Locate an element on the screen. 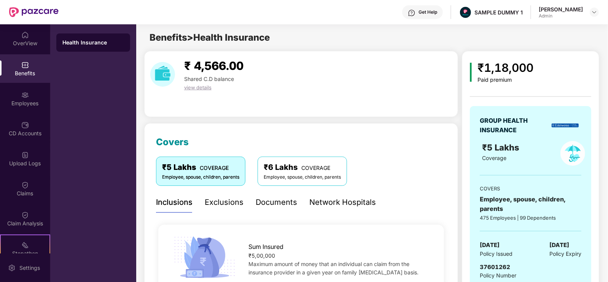 This screenshot has height=282, width=608. div: Stepathon is located at coordinates (25, 254).